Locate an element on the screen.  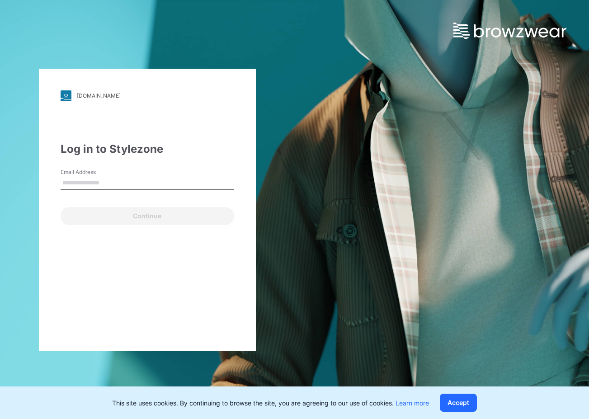
button: Accept is located at coordinates (458, 403).